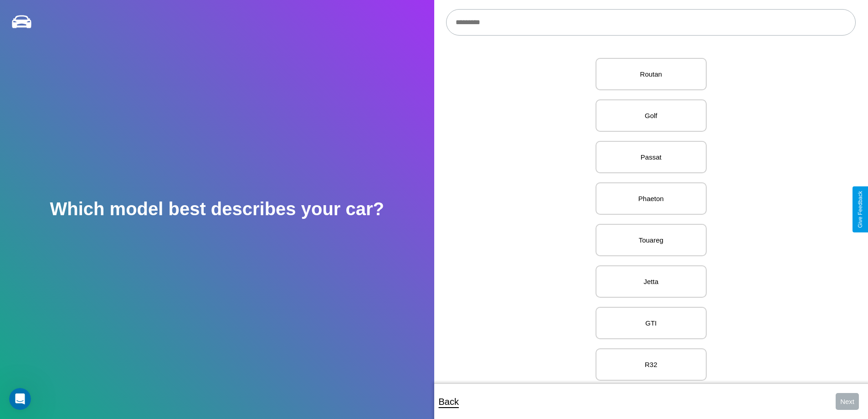 This screenshot has width=868, height=419. I want to click on h2: Which model best describes your car?, so click(217, 209).